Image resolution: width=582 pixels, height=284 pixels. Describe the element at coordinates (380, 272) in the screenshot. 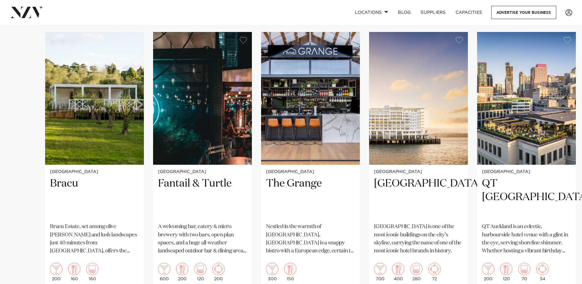

I see `div: 700` at that location.